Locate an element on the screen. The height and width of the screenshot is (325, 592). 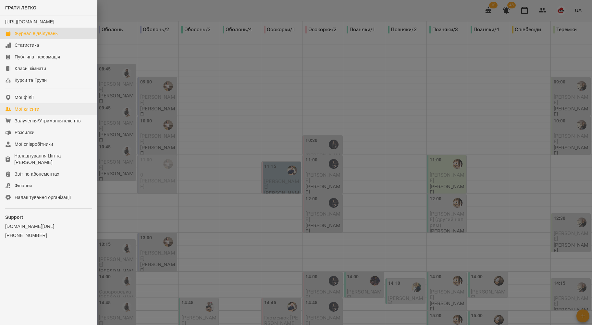
div: Статистика is located at coordinates (27, 45).